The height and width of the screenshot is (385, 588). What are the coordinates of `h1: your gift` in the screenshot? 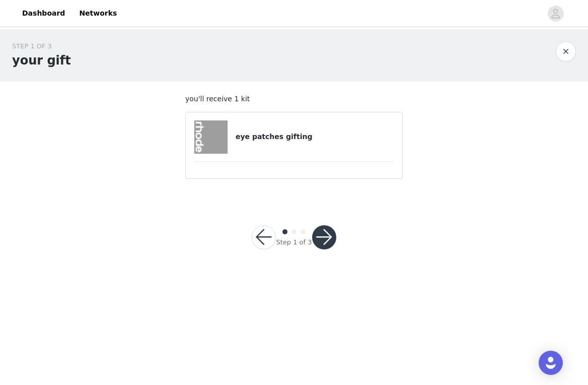 It's located at (41, 61).